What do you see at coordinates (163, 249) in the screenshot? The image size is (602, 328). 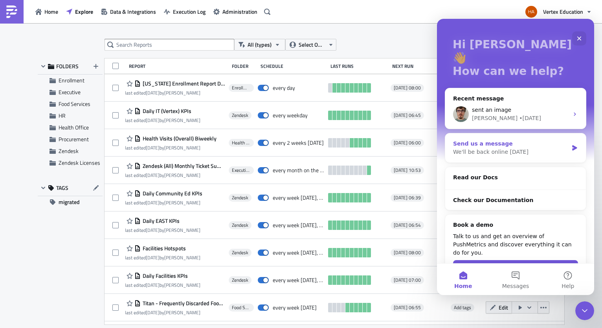 I see `span: Facilities Hotspots` at bounding box center [163, 249].